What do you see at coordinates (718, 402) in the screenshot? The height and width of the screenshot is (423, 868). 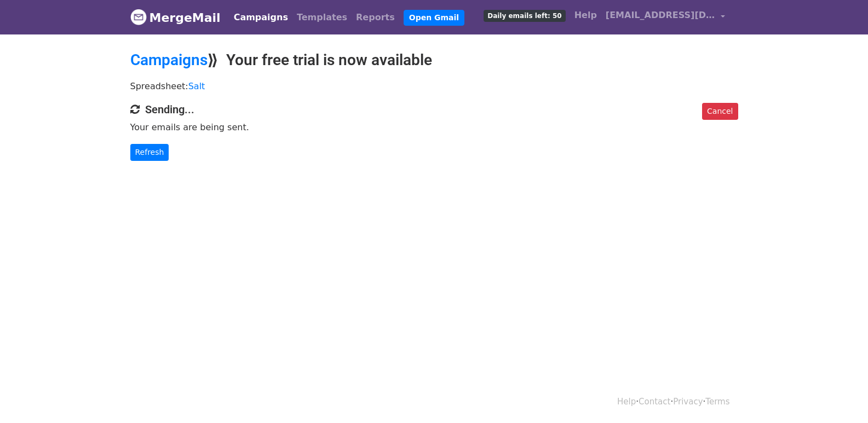 I see `a: Terms` at bounding box center [718, 402].